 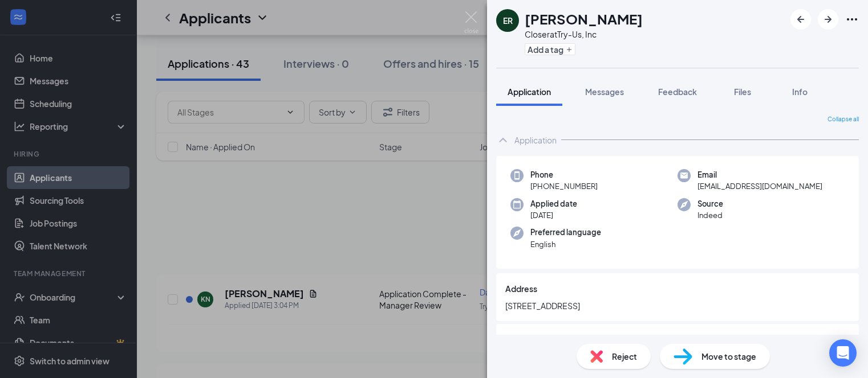 What do you see at coordinates (544, 340) in the screenshot?
I see `span: Are you looking for a:` at bounding box center [544, 340].